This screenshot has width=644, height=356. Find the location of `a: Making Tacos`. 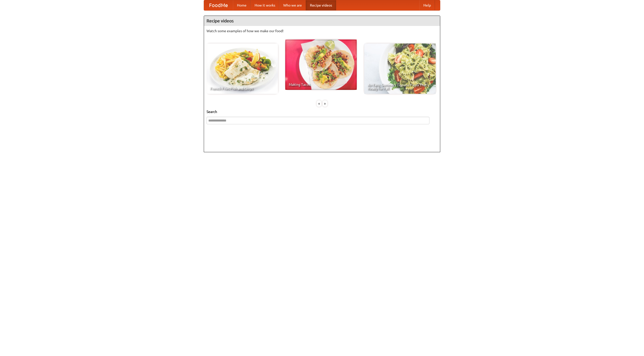

a: Making Tacos is located at coordinates (321, 65).